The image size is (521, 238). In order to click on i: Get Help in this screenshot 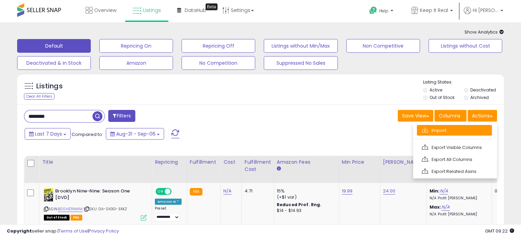, I will do `click(373, 10)`.